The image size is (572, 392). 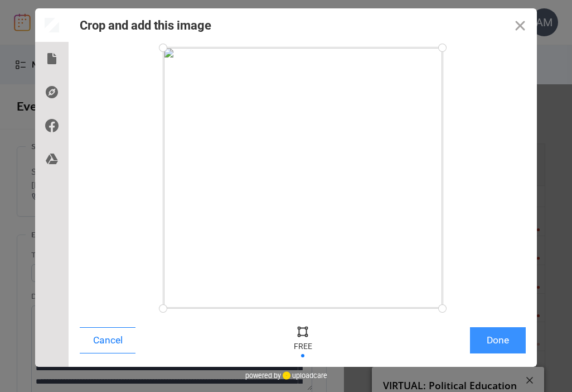 What do you see at coordinates (52, 25) in the screenshot?
I see `div: Preview` at bounding box center [52, 25].